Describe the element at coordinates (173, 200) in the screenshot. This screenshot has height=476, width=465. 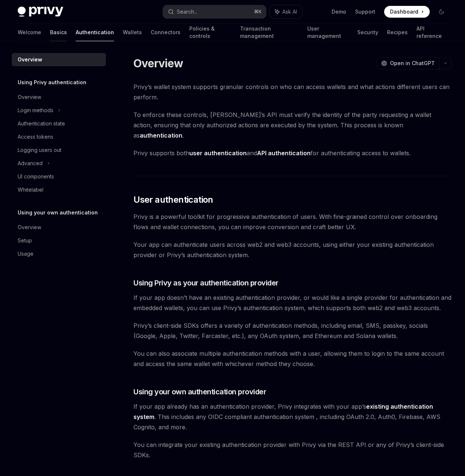
I see `span: User authentication` at that location.